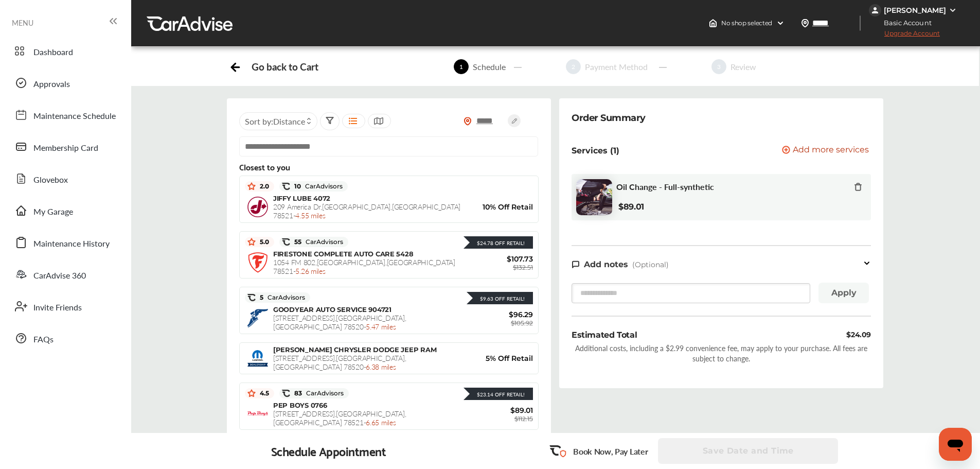 The width and height of the screenshot is (980, 469). Describe the element at coordinates (608, 118) in the screenshot. I see `div: Order Summary` at that location.